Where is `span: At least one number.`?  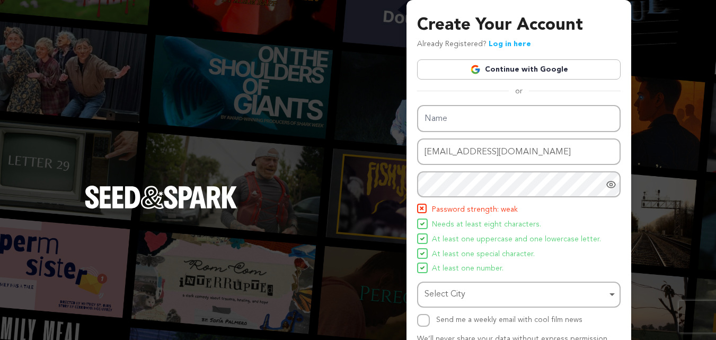 span: At least one number. is located at coordinates (467, 269).